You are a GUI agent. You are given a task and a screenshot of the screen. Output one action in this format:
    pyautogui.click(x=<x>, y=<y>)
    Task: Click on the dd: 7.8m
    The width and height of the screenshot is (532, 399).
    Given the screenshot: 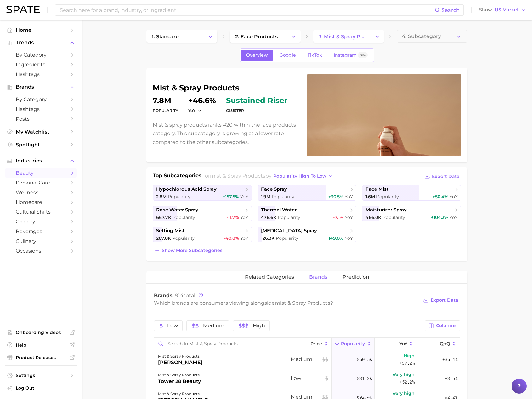 What is the action you would take?
    pyautogui.click(x=165, y=101)
    